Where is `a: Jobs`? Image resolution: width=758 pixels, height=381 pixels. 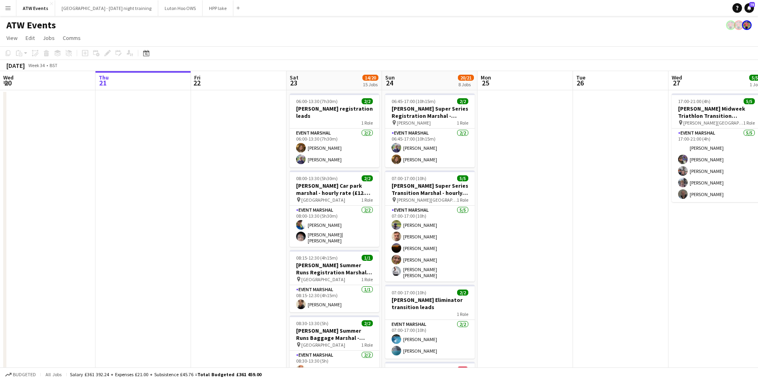
a: Jobs is located at coordinates (49, 38).